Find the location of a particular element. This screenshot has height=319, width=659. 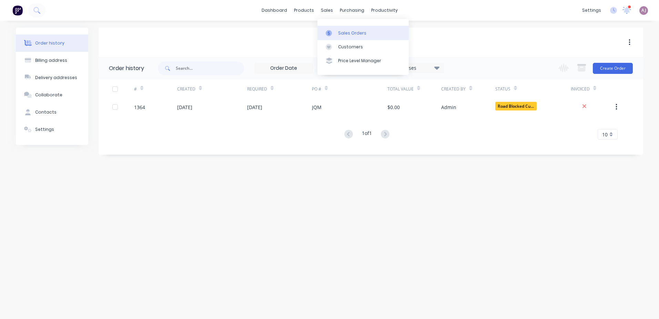

div: Contacts is located at coordinates (46, 112).